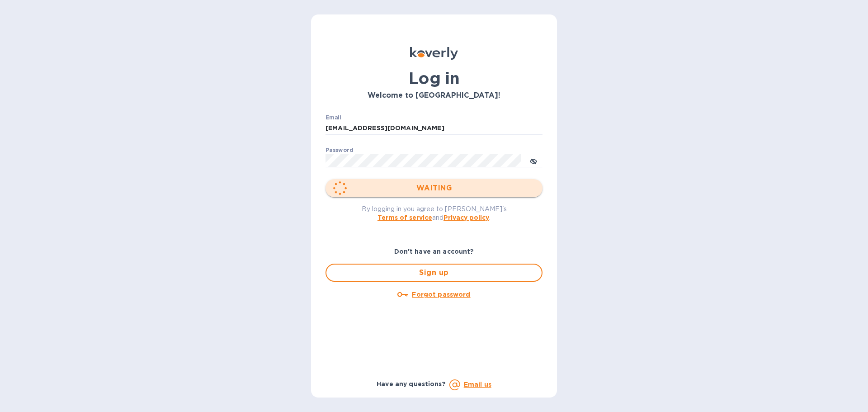 Image resolution: width=868 pixels, height=412 pixels. What do you see at coordinates (434, 53) in the screenshot?
I see `img: Koverly` at bounding box center [434, 53].